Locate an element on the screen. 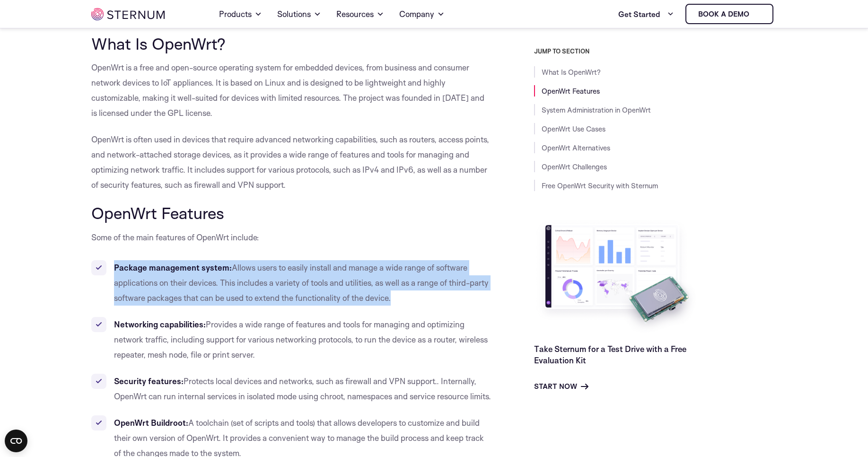 This screenshot has height=457, width=868. a: Resources is located at coordinates (360, 14).